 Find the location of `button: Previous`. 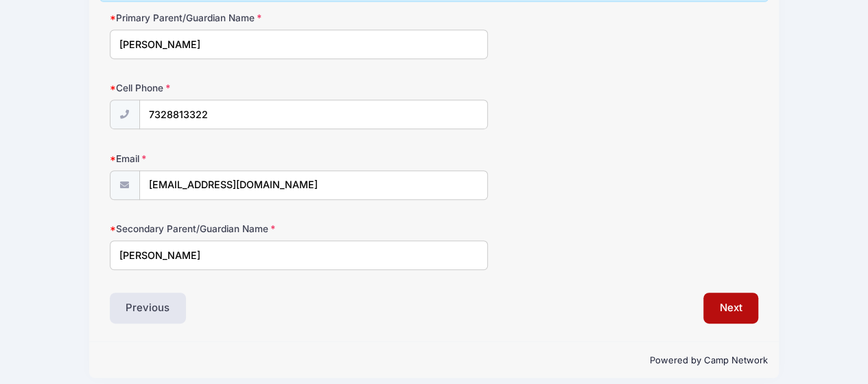

button: Previous is located at coordinates (148, 308).